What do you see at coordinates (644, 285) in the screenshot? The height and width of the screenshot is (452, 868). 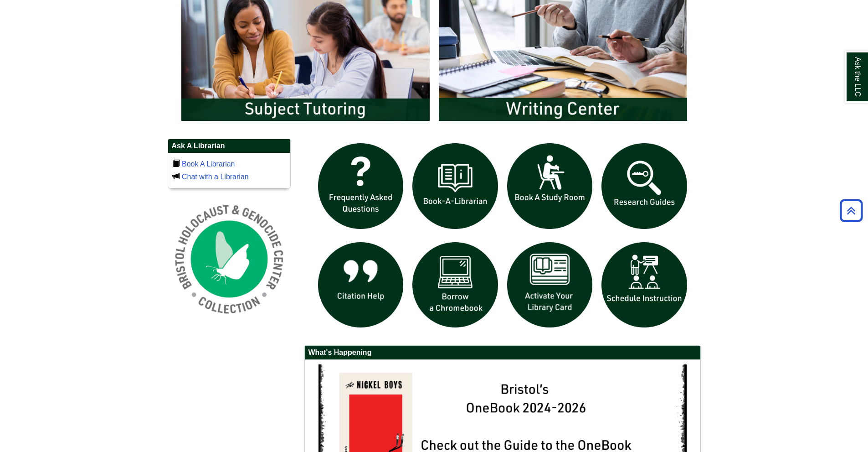 I see `img: For faculty. Schedule Library Instruction icon links to form.` at bounding box center [644, 285].